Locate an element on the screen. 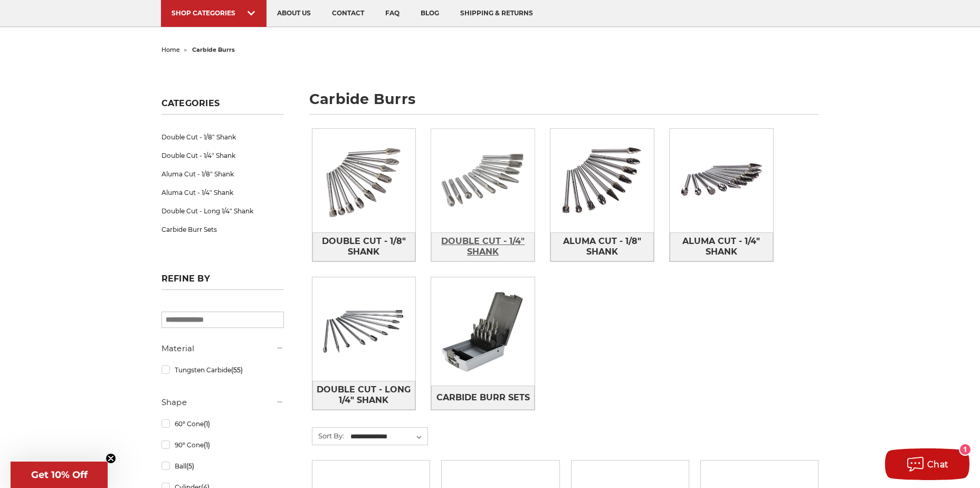 This screenshot has width=980, height=488. span: Chat is located at coordinates (938, 465).